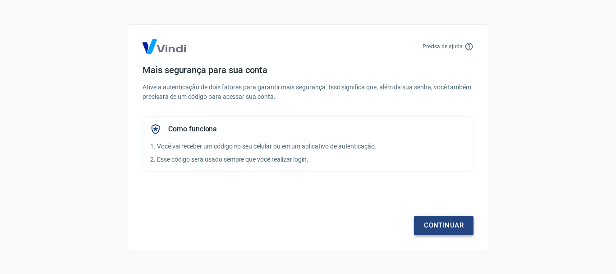 This screenshot has width=616, height=274. Describe the element at coordinates (193, 129) in the screenshot. I see `h5: Como funciona` at that location.